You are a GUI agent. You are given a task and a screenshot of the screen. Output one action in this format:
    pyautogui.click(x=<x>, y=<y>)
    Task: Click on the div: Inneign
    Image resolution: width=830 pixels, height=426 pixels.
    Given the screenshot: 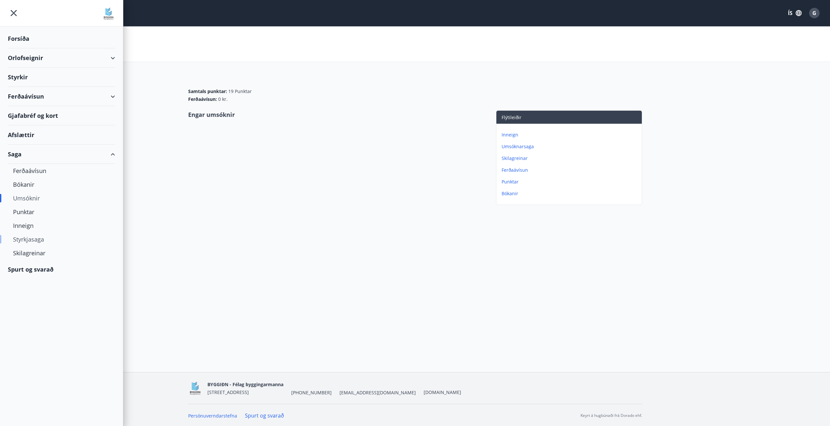 What is the action you would take?
    pyautogui.click(x=61, y=225)
    